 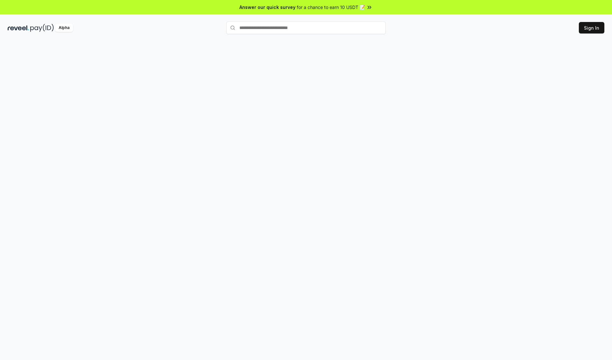 I want to click on img: pay_id, so click(x=42, y=28).